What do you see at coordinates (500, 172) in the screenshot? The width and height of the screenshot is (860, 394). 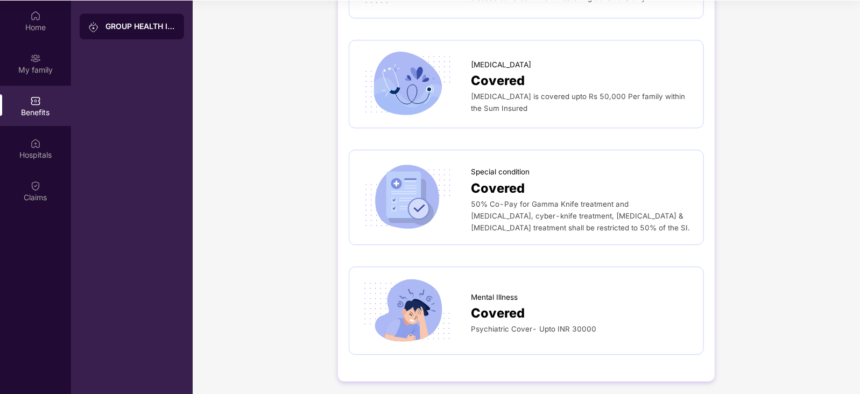 I see `span: Special condition` at bounding box center [500, 172].